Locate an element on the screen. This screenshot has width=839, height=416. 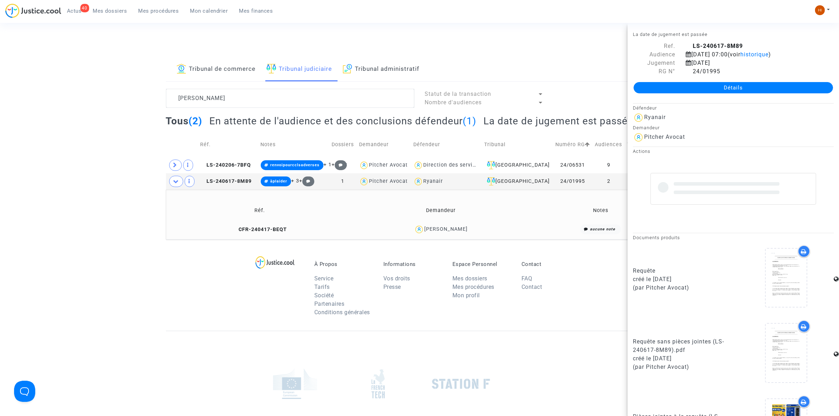
span: Mon calendrier is located at coordinates (209, 11).